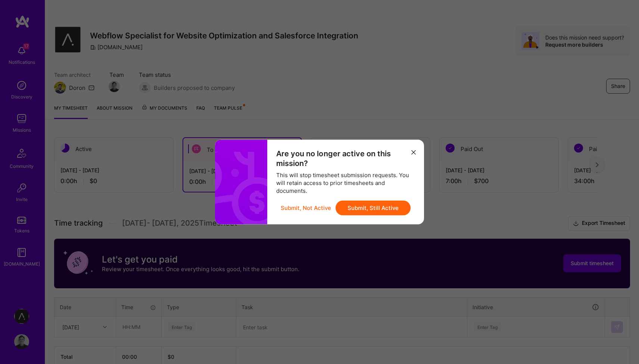 This screenshot has width=639, height=364. Describe the element at coordinates (306, 208) in the screenshot. I see `button: Submit, Not Active` at that location.